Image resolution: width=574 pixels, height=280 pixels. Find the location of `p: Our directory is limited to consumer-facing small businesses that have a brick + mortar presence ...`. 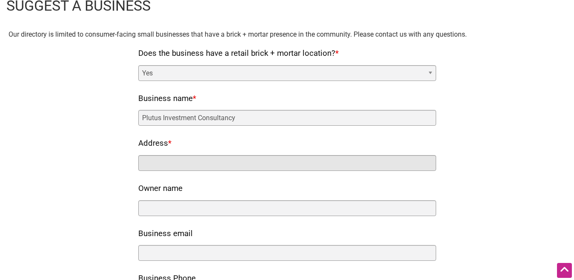

p: Our directory is limited to consumer-facing small businesses that have a brick + mortar presence ... is located at coordinates (287, 34).